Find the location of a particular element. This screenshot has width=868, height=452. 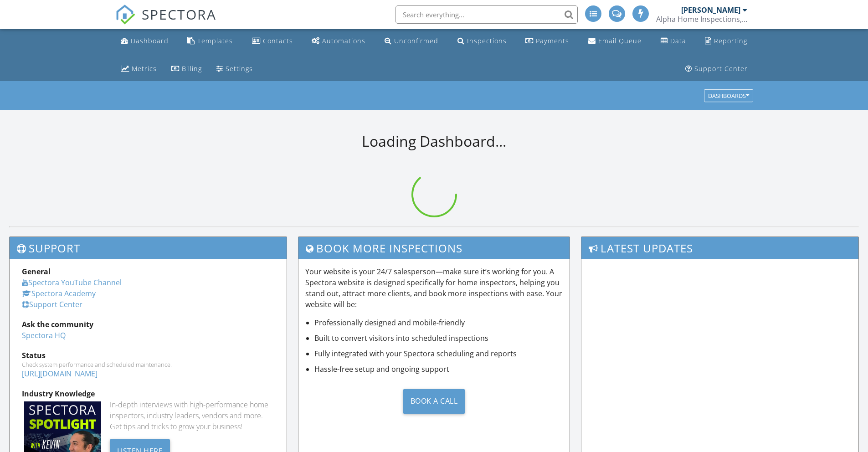

a: Billing is located at coordinates (187, 69).